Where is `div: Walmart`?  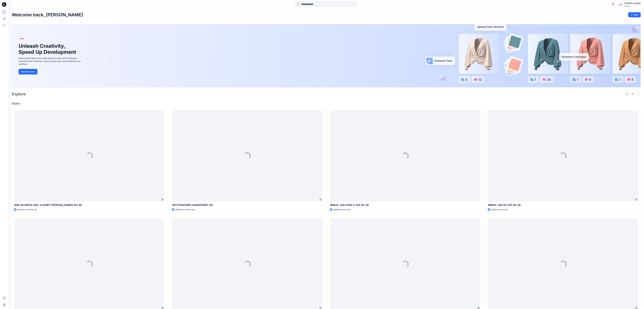
div: Walmart is located at coordinates (632, 6).